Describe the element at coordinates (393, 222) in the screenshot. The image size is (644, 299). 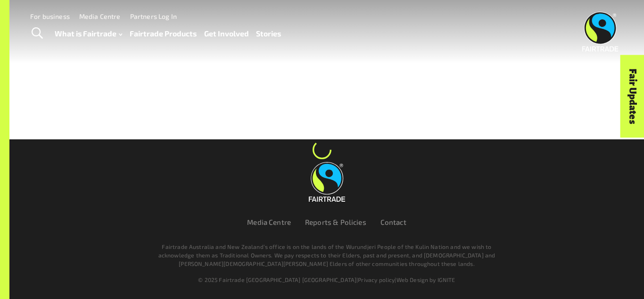
I see `a: Contact` at that location.